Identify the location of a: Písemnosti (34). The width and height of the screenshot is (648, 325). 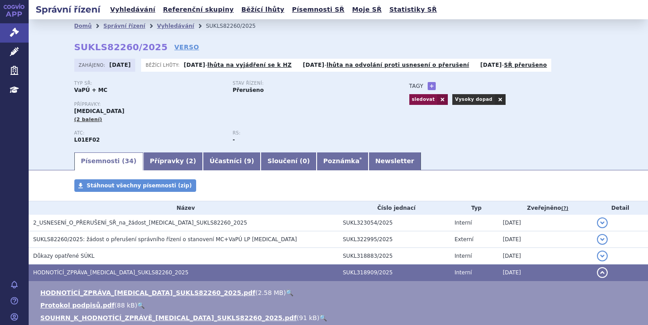
(109, 161).